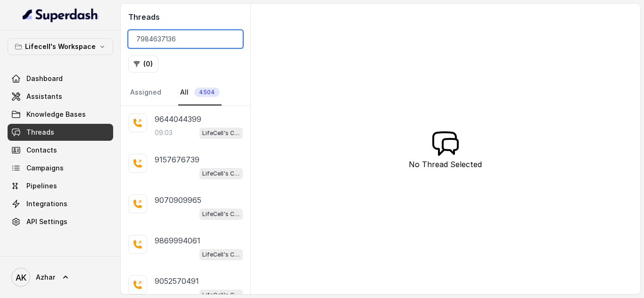  What do you see at coordinates (40, 132) in the screenshot?
I see `span: Threads` at bounding box center [40, 132].